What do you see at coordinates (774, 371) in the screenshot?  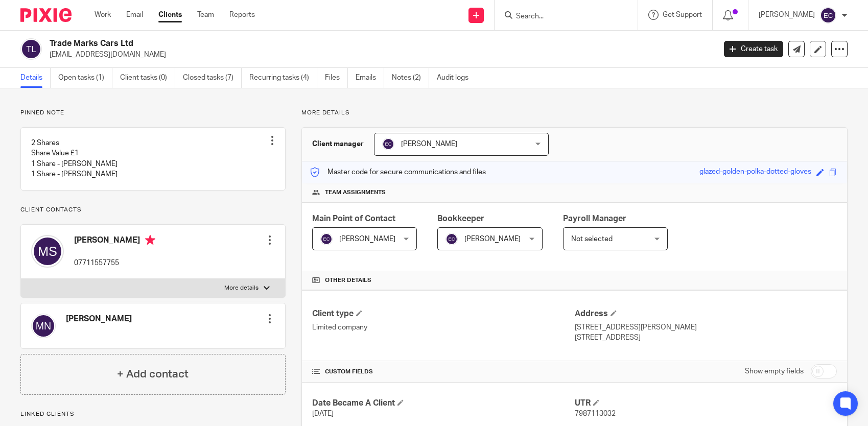 I see `label: Show empty fields` at bounding box center [774, 371].